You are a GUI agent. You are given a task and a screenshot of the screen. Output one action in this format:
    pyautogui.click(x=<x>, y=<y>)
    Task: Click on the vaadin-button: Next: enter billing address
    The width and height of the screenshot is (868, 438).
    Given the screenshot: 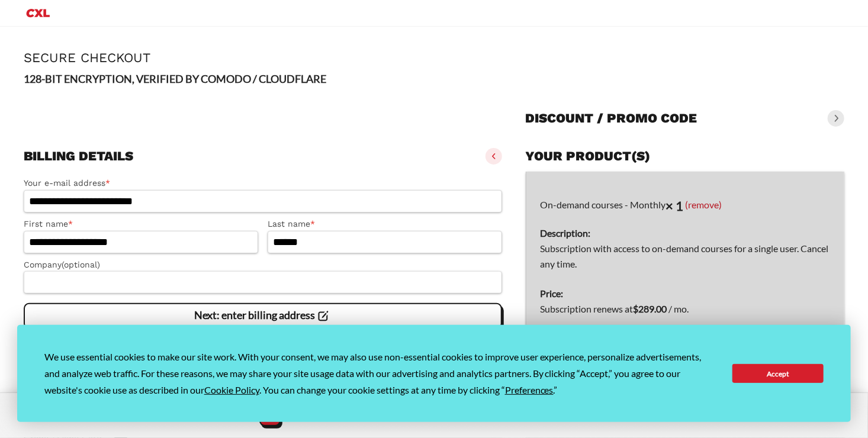 What is the action you would take?
    pyautogui.click(x=263, y=316)
    